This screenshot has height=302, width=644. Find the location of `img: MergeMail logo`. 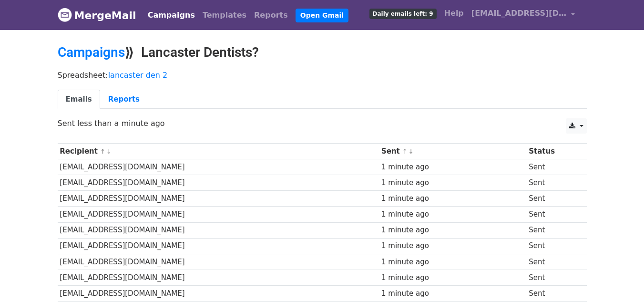

img: MergeMail logo is located at coordinates (65, 15).